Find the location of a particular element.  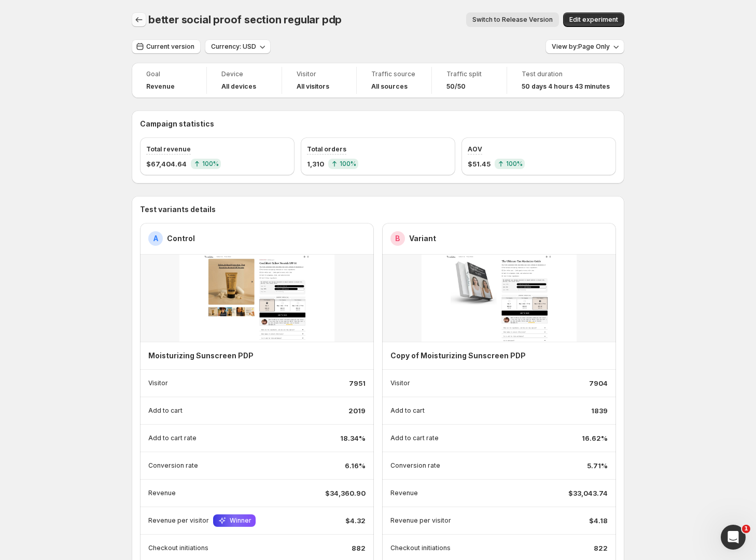

span: $67,404.64 is located at coordinates (166, 164).